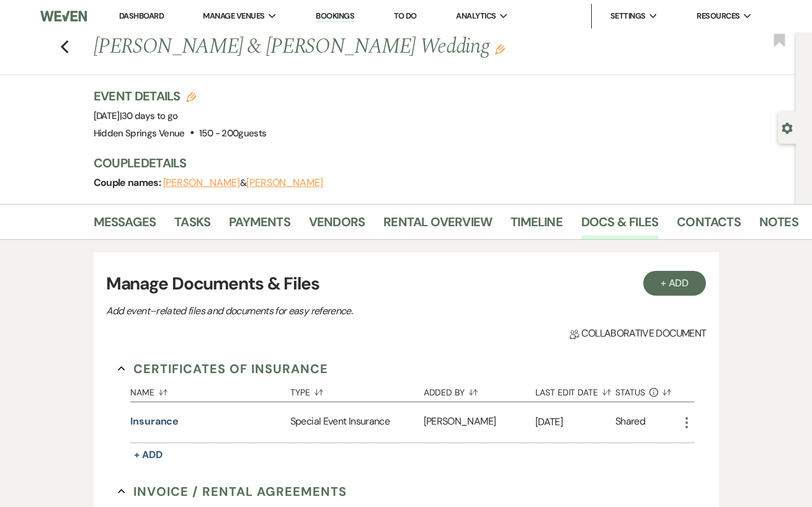 The image size is (812, 507). Describe the element at coordinates (647, 390) in the screenshot. I see `button: Status` at that location.